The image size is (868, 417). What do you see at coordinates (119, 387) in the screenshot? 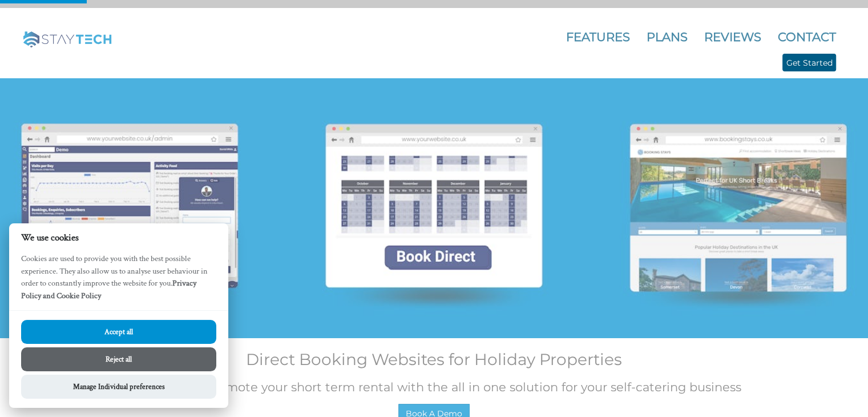
I see `button: Manage Individual preferences` at bounding box center [119, 387].